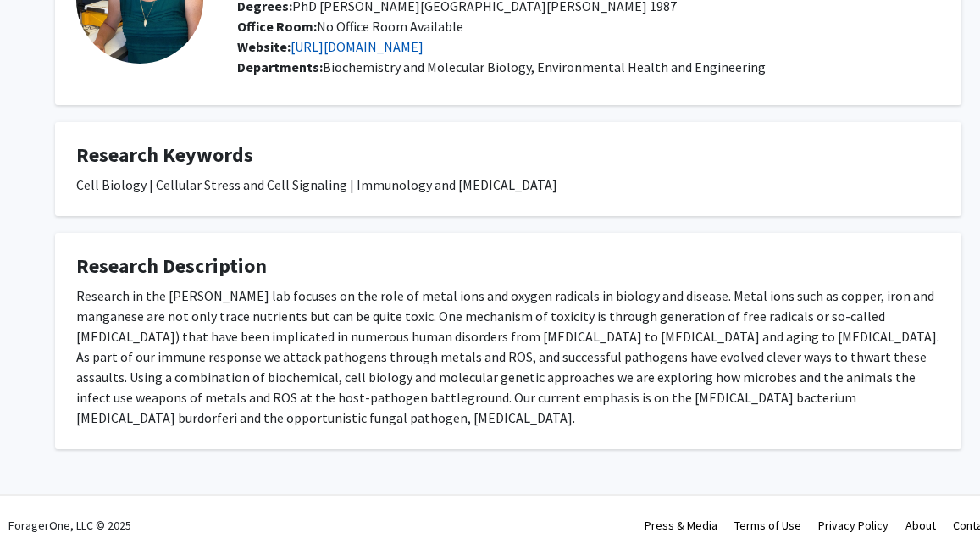 This screenshot has height=555, width=980. What do you see at coordinates (357, 46) in the screenshot?
I see `a: Opens in a new tab` at bounding box center [357, 46].